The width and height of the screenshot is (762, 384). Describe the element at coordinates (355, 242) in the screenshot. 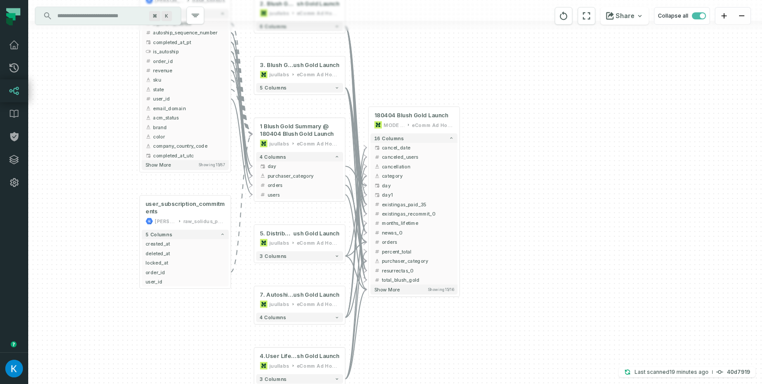

I see `g: Edge from 8b018e4d9aea526511bda72e48db2b93 to a7e5afd758f855bd98430c8ad97c281a` at that location.